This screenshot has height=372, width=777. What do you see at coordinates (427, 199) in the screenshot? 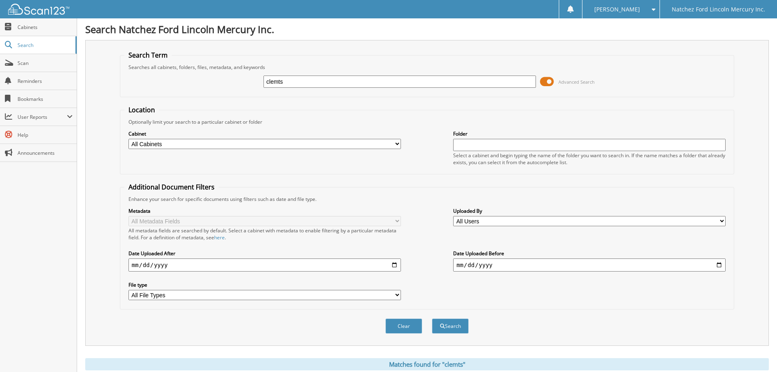
I see `div: Enhance your search for specific documents using filters such as date and file type.` at bounding box center [427, 199].